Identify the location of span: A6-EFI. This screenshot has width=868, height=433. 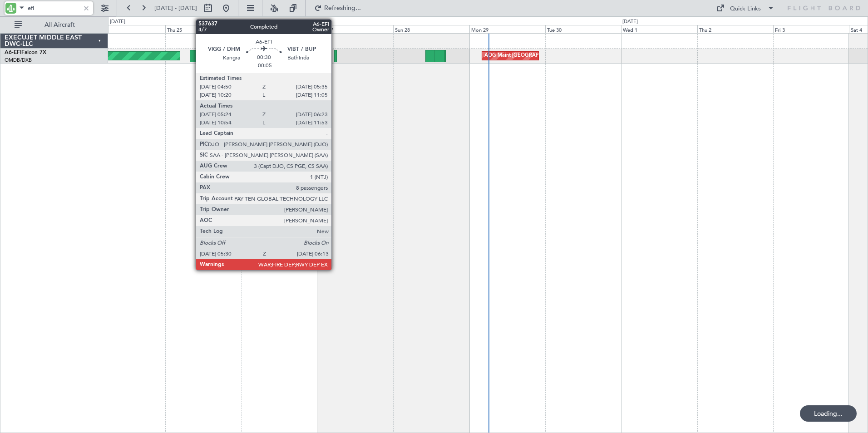
(13, 53).